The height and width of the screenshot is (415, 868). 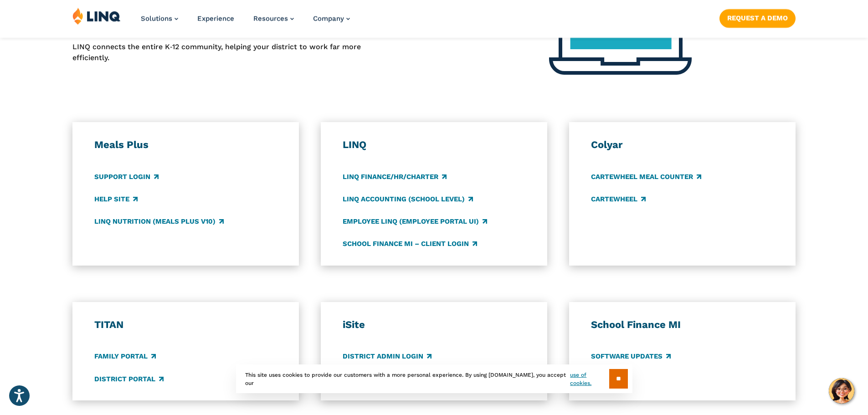 What do you see at coordinates (434, 145) in the screenshot?
I see `h3: LINQ` at bounding box center [434, 145].